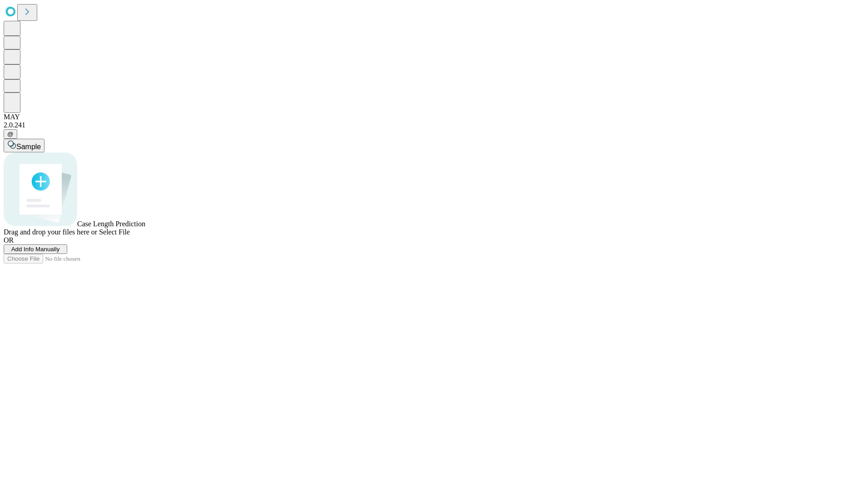 Image resolution: width=868 pixels, height=487 pixels. Describe the element at coordinates (35, 249) in the screenshot. I see `span: Add Info Manually` at that location.